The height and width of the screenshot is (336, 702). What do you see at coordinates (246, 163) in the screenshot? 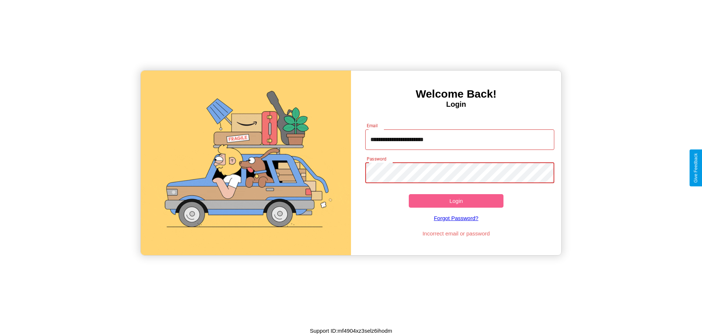
I see `img: gif` at bounding box center [246, 163].